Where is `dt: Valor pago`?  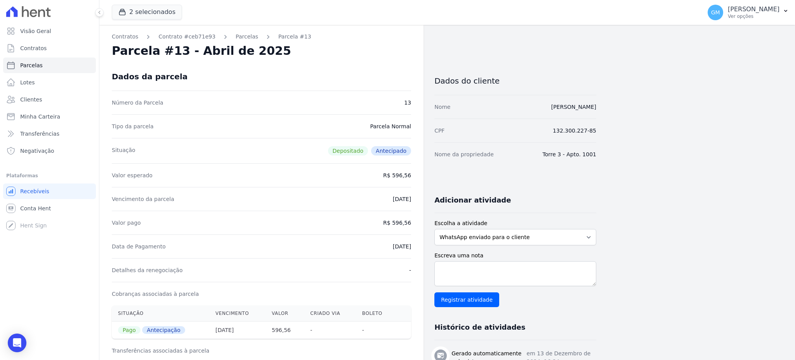 dt: Valor pago is located at coordinates (126, 222).